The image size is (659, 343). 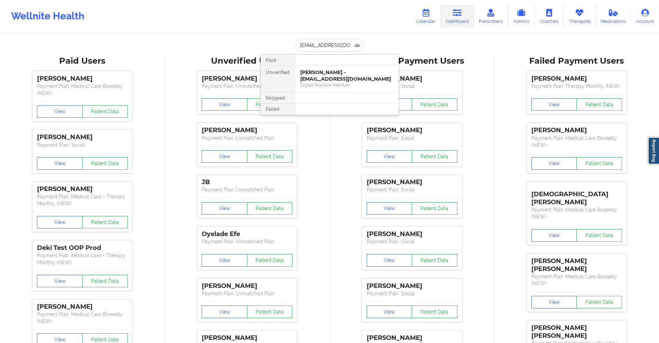 What do you see at coordinates (277, 60) in the screenshot?
I see `div: Paid` at bounding box center [277, 60].